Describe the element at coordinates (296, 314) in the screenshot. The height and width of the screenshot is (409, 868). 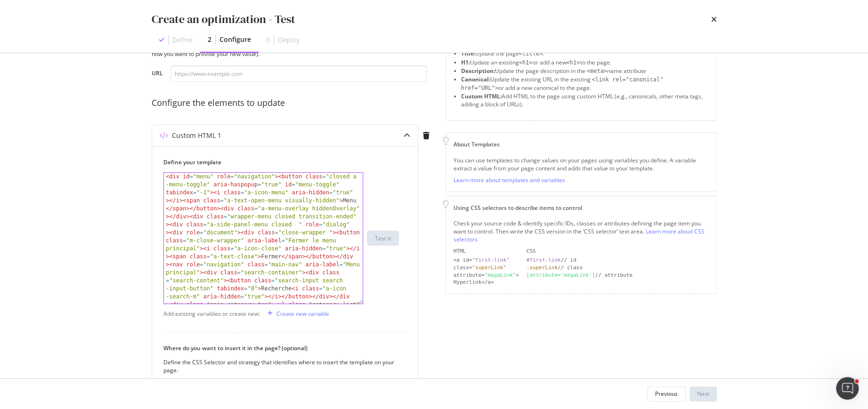
I see `button: Create new variable` at that location.